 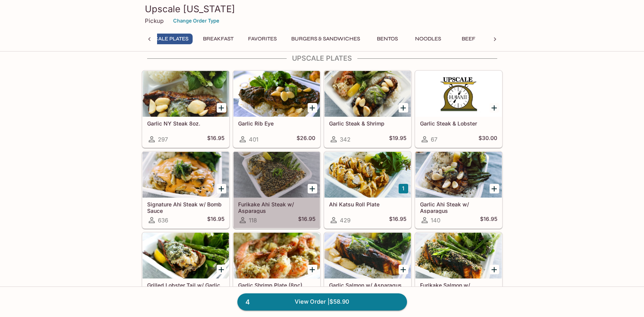 I want to click on div: Garlic Rib Eye, so click(x=277, y=94).